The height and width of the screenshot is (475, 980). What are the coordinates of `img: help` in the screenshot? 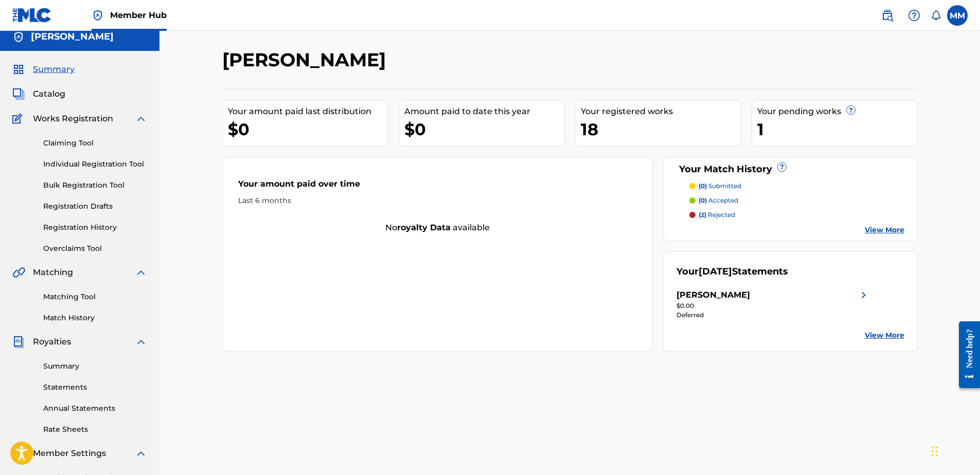 It's located at (914, 15).